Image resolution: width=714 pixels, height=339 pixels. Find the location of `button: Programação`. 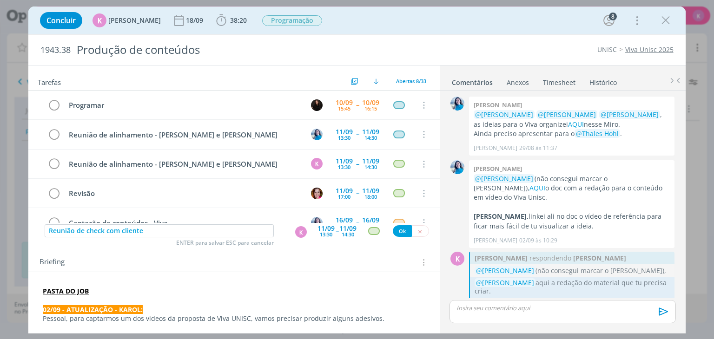

button: Programação is located at coordinates (292, 20).